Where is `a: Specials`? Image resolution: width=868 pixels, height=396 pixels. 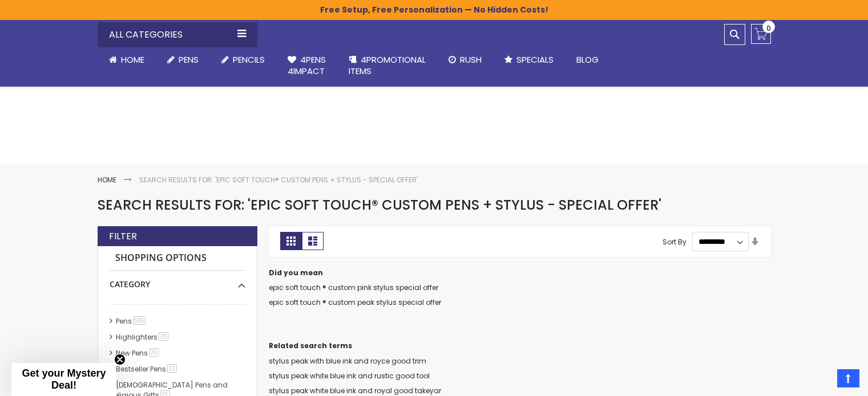 a: Specials is located at coordinates (529, 60).